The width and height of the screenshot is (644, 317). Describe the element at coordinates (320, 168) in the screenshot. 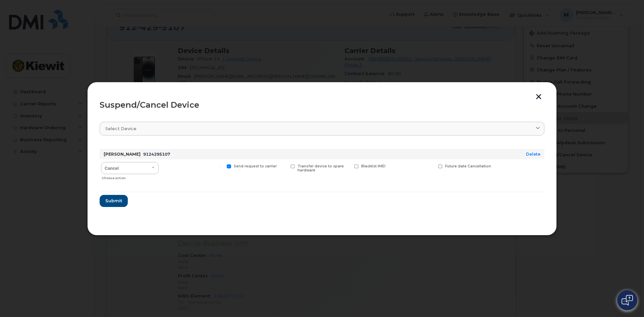

I see `span: Transfer device to spare hardware` at that location.